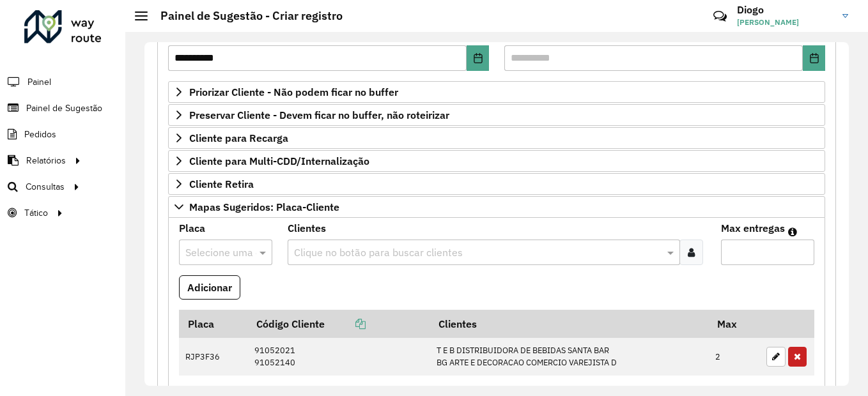 Image resolution: width=868 pixels, height=396 pixels. I want to click on span: Preservar Cliente - Devem ficar no buffer, não roteirizar, so click(319, 115).